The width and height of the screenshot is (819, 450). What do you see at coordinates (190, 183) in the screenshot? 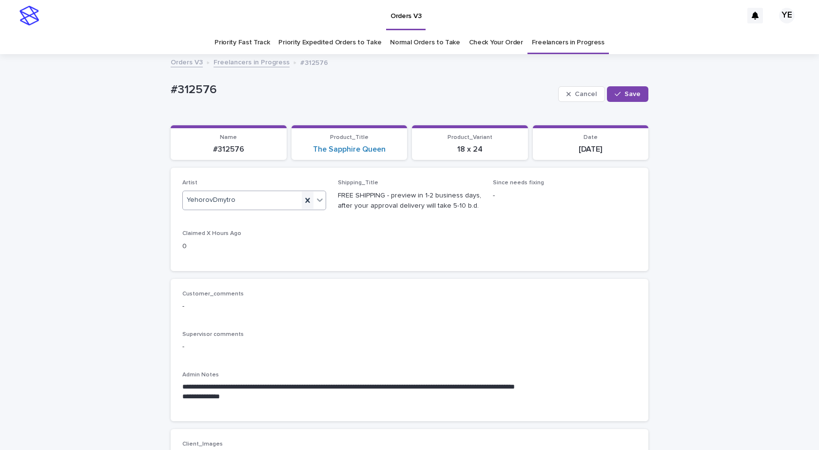
I see `span: Artist` at bounding box center [190, 183].